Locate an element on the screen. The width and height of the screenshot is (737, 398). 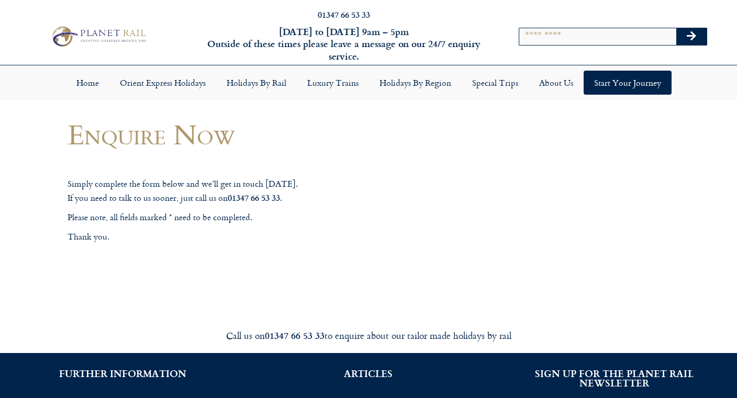
nav: Menu is located at coordinates (368, 83).